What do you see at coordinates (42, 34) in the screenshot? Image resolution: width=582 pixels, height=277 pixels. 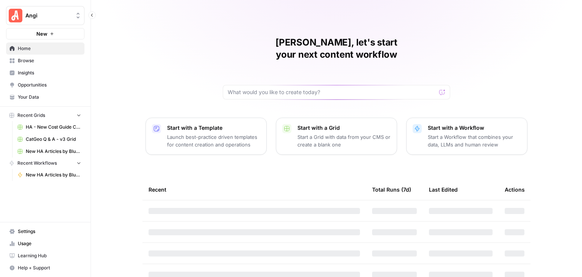 I see `span: New` at bounding box center [42, 34].